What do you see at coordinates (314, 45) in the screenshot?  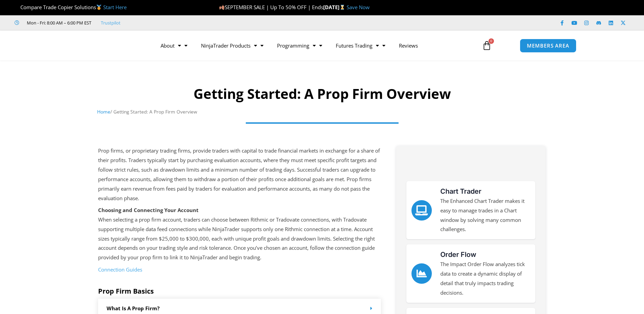 I see `nav: Menu` at bounding box center [314, 45].